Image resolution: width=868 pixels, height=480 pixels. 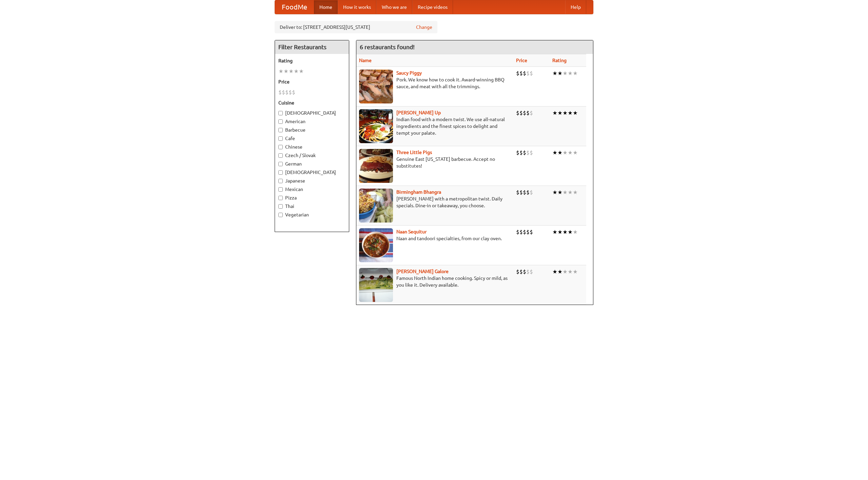 What do you see at coordinates (312, 215) in the screenshot?
I see `label: Vegetarian` at bounding box center [312, 215].